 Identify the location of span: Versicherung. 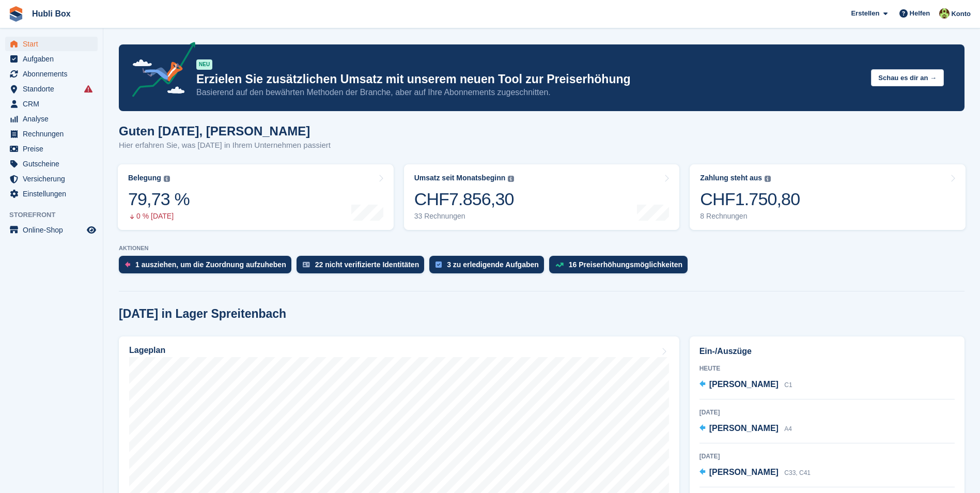
(54, 179).